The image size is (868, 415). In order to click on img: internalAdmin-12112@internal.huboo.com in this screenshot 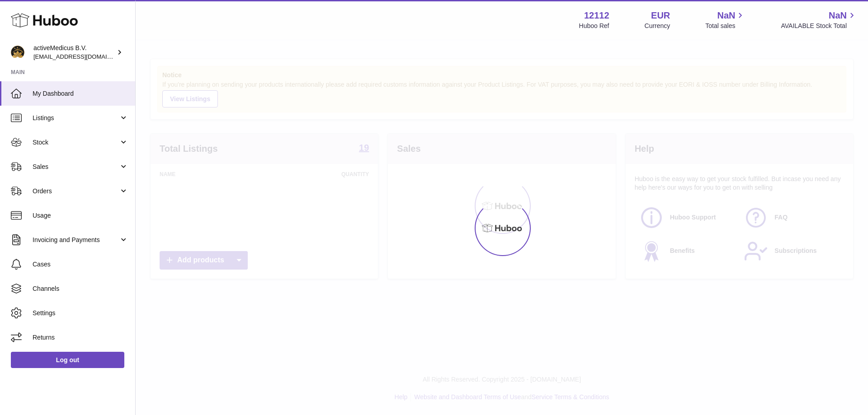, I will do `click(18, 52)`.